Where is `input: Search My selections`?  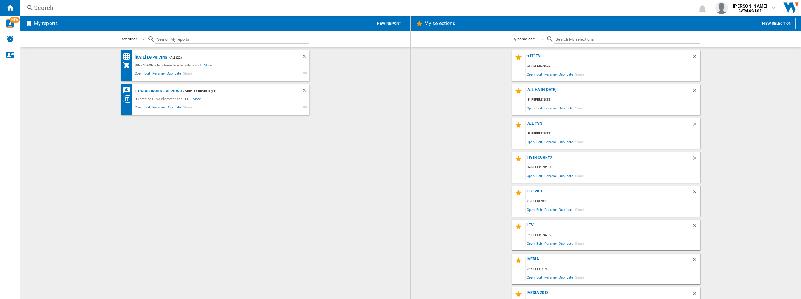
input: Search My selections is located at coordinates (626, 39).